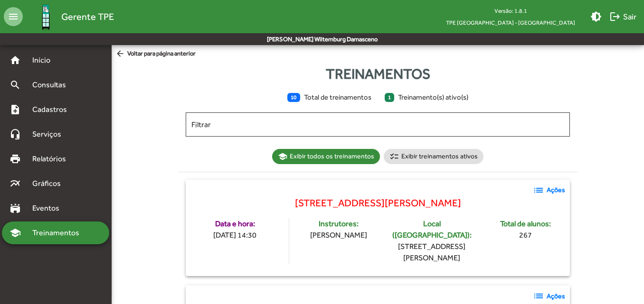 The image size is (644, 304). I want to click on span: Gráficos, so click(50, 184).